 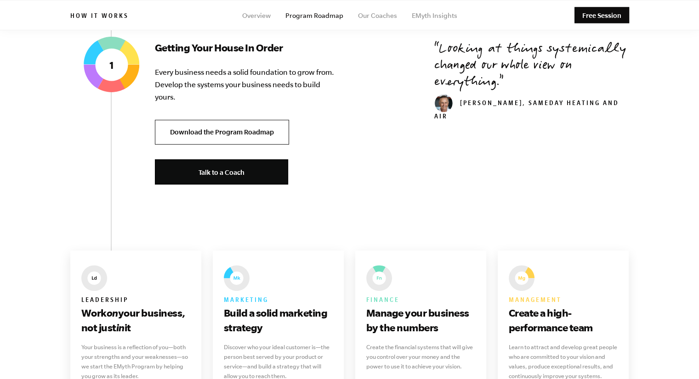 What do you see at coordinates (237, 278) in the screenshot?
I see `img: EMyth The Seven Essential Systems: Marketing` at bounding box center [237, 278].